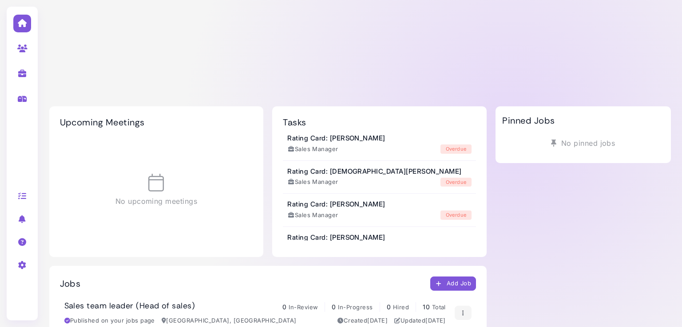 The width and height of the screenshot is (682, 327). Describe the element at coordinates (453, 284) in the screenshot. I see `div: Add Job` at that location.